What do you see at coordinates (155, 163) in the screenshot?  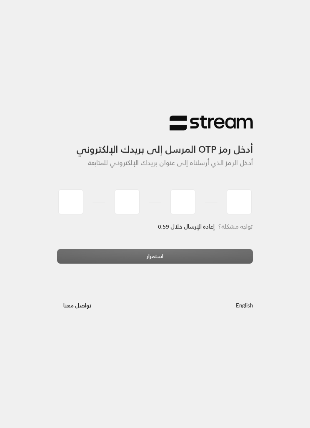 I see `h5: أدخل الرمز الذي أرسلناه إلى عنوان بريدك الإلكتروني للمتابعة` at bounding box center [155, 163].